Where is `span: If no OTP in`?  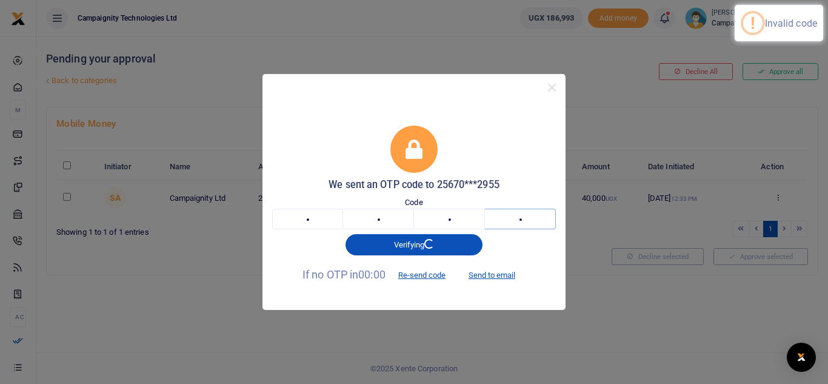
span: If no OTP in is located at coordinates (379, 274).